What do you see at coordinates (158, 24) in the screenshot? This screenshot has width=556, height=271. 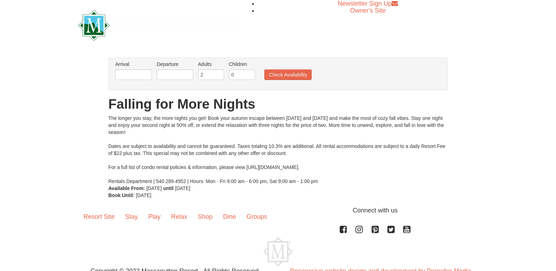 I see `a: Massanutten Resort` at bounding box center [158, 24].